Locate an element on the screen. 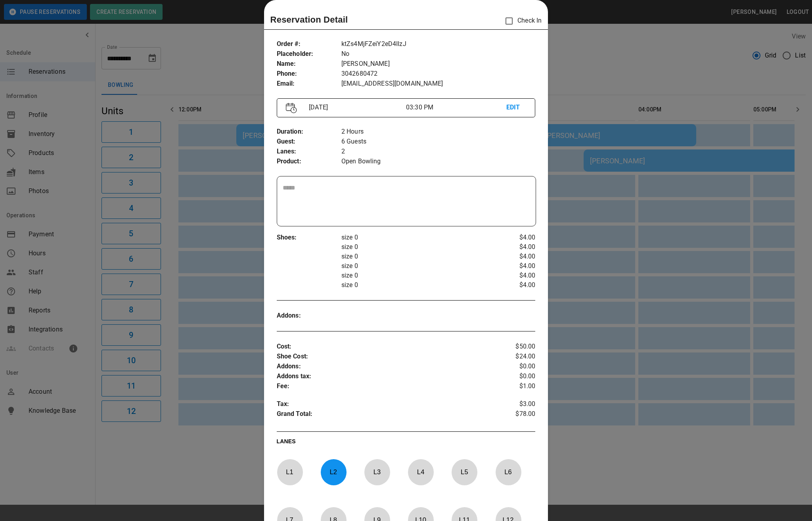  p: LANES is located at coordinates (406, 443).